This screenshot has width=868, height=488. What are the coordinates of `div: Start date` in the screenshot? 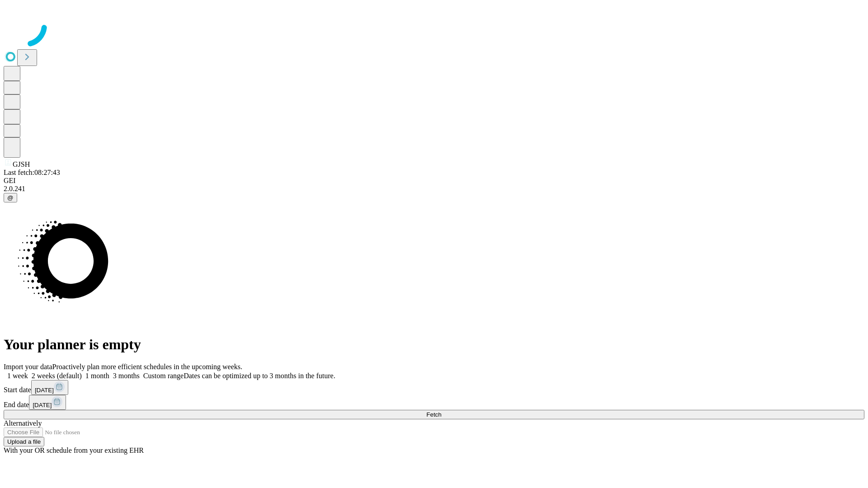 It's located at (434, 387).